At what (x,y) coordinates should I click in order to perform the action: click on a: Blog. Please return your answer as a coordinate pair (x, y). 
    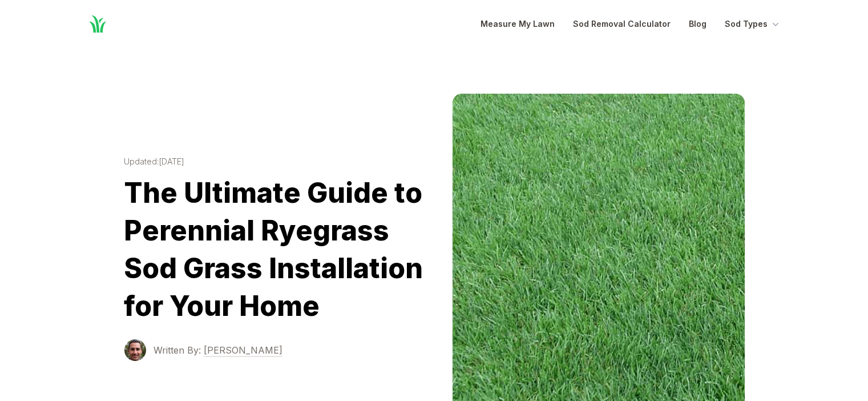
    Looking at the image, I should click on (698, 24).